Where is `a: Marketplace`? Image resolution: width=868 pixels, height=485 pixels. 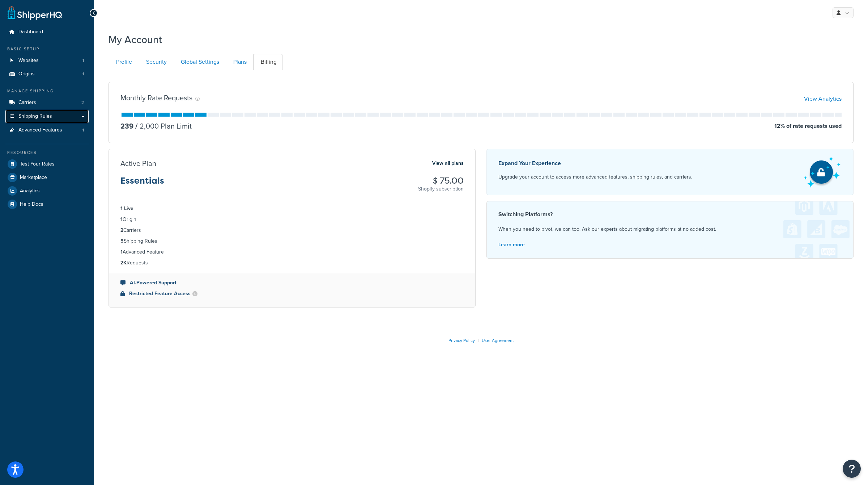
a: Marketplace is located at coordinates (47, 178).